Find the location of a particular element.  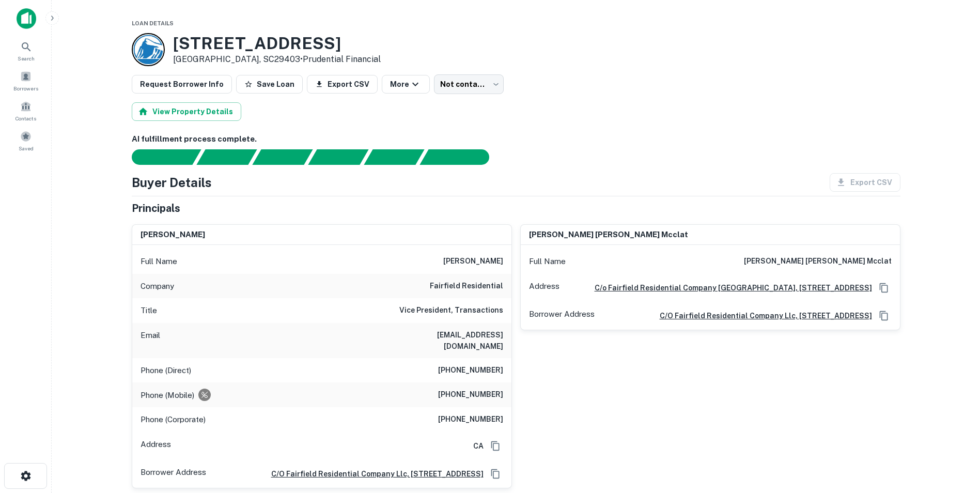

h6: Vice President, Transactions is located at coordinates (451, 311).